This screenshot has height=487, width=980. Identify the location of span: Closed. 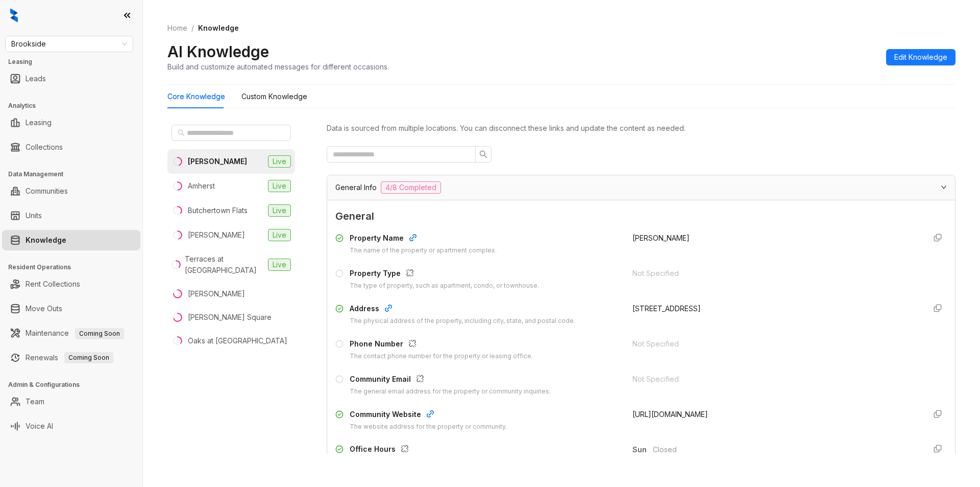
(785, 450).